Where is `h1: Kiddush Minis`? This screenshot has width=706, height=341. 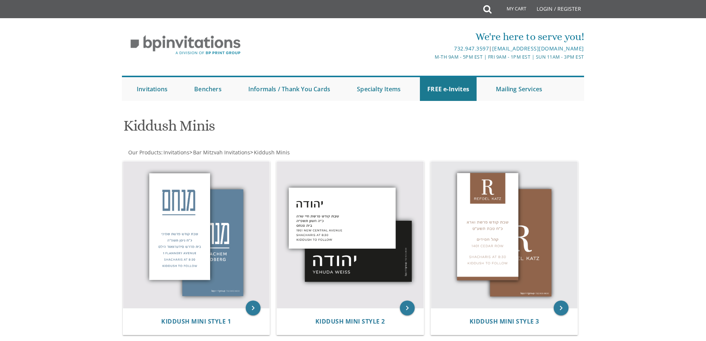 h1: Kiddush Minis is located at coordinates (275, 128).